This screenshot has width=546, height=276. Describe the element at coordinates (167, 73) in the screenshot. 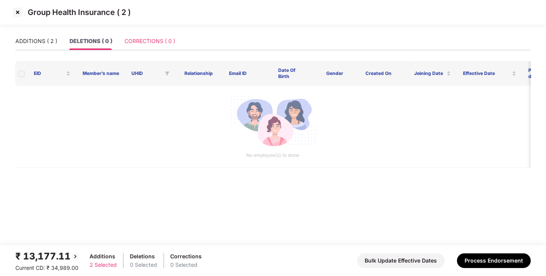

I see `span: filter` at that location.